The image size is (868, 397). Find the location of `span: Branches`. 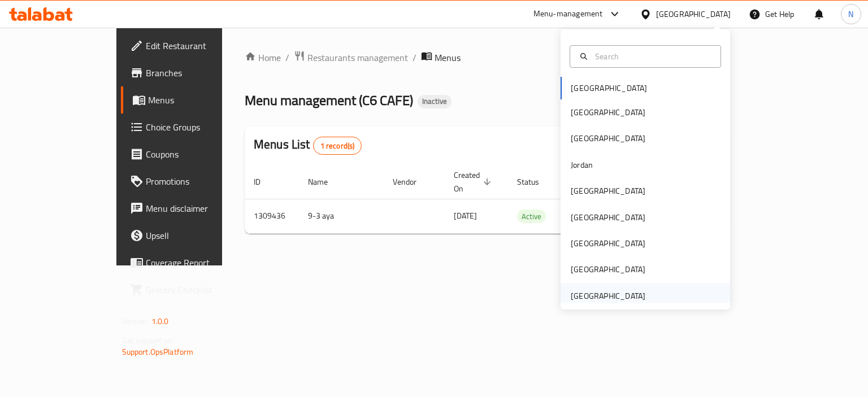

span: Branches is located at coordinates (198, 73).